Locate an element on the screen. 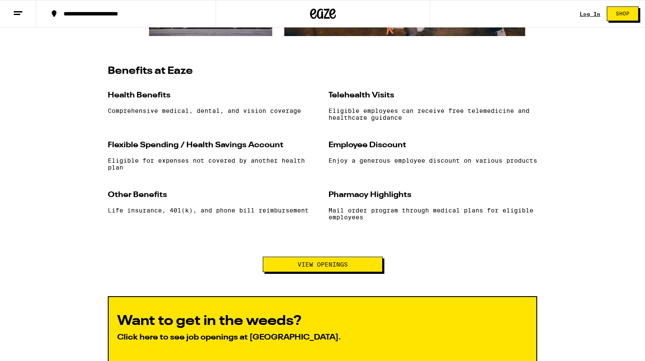 This screenshot has width=645, height=361. h3: Telehealth Visits is located at coordinates (433, 95).